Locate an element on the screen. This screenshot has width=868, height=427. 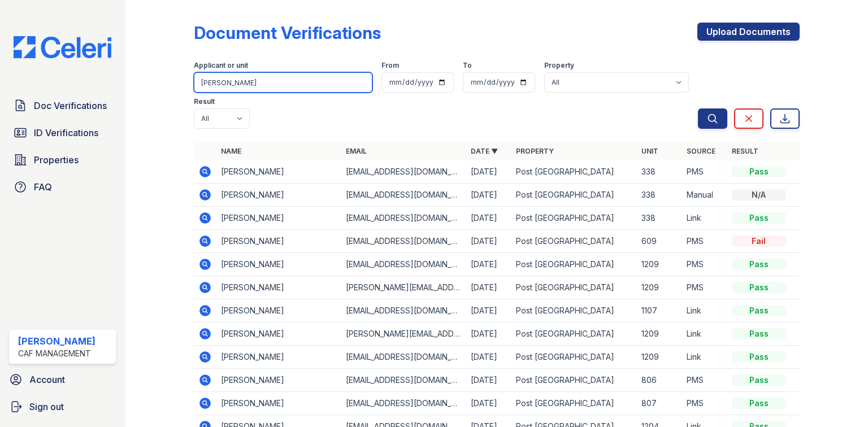
a: Unit is located at coordinates (650, 151).